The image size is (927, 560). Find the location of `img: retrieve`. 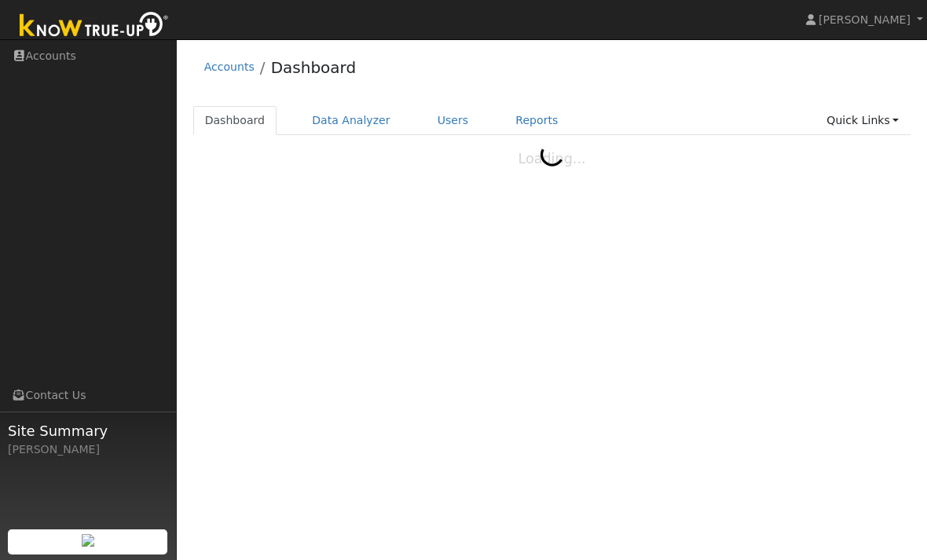

img: retrieve is located at coordinates (88, 540).